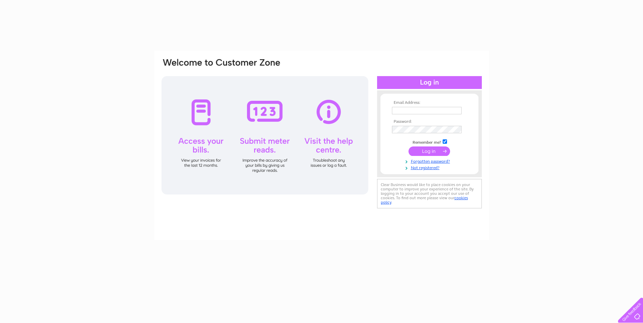  What do you see at coordinates (429, 193) in the screenshot?
I see `div: Clear Business would like to place cookies on your computer to improve your experience of the sit...` at bounding box center [429, 193].